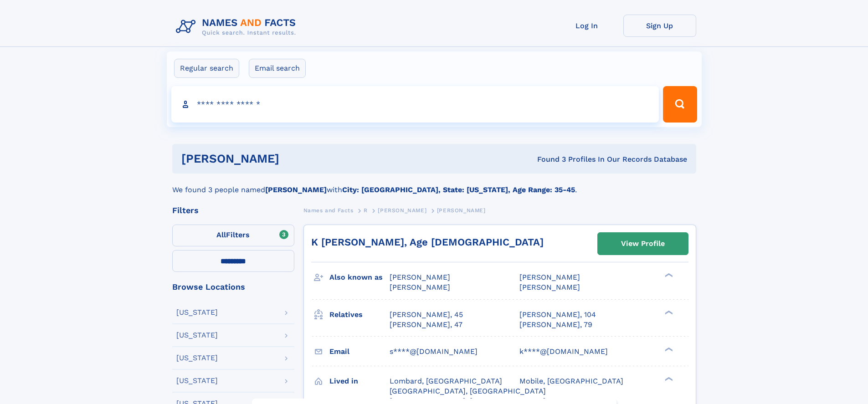 This screenshot has height=404, width=868. Describe the element at coordinates (234, 287) in the screenshot. I see `div: Browse Locations` at that location.